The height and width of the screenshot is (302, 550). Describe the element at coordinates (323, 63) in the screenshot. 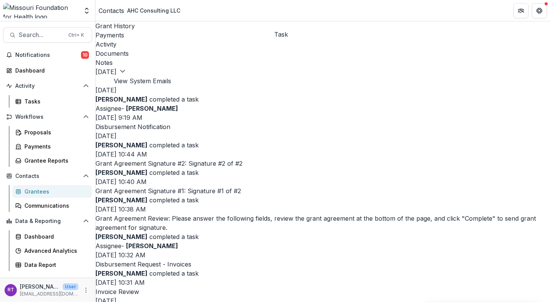

I see `div: Notes` at that location.